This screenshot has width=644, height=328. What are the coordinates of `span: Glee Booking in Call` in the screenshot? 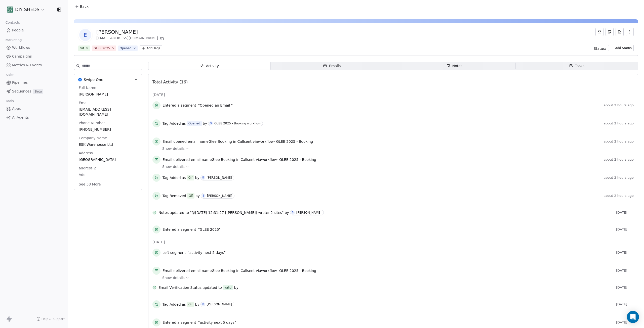 It's located at (226, 141).